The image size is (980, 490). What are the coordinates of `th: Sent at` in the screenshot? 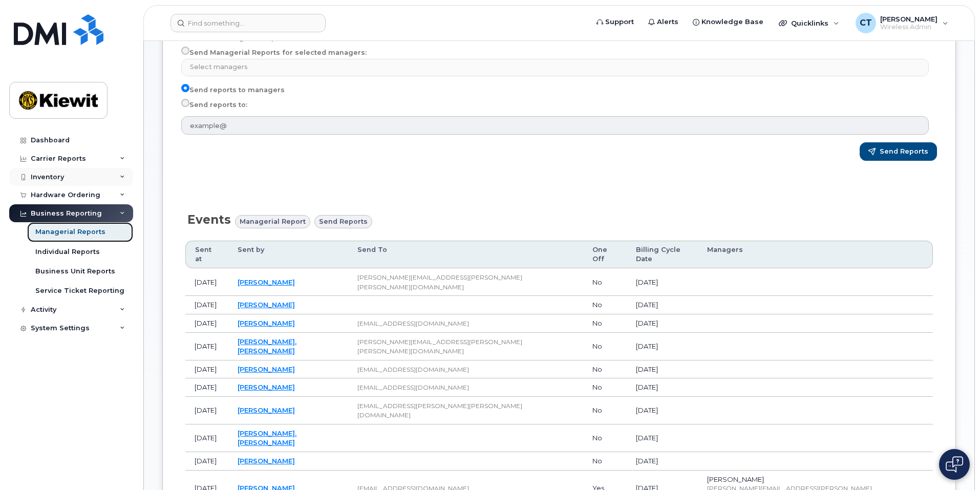 It's located at (207, 255).